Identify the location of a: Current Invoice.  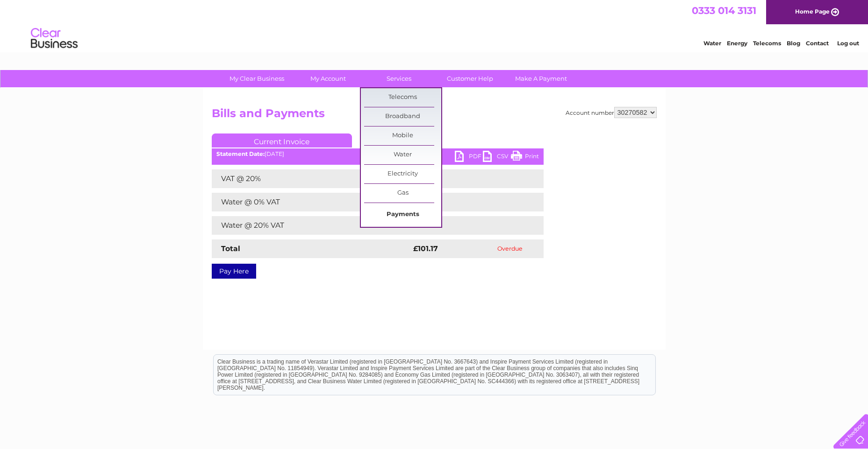
(282, 140).